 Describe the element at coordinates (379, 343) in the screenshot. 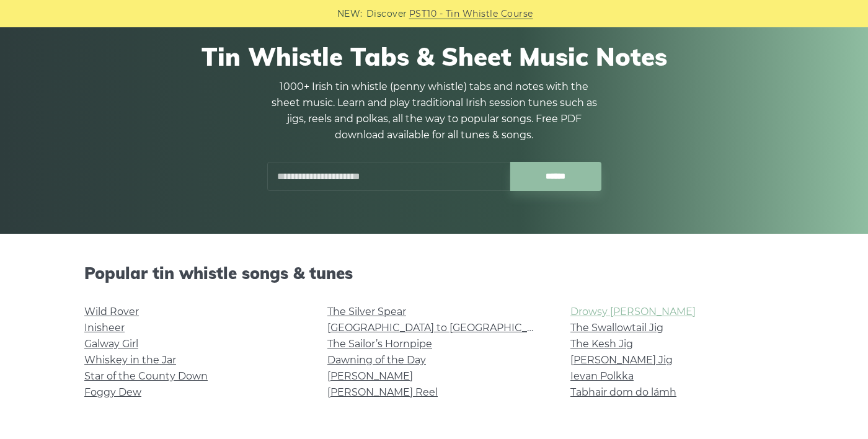

I see `a: The Sailor’s Hornpipe` at that location.